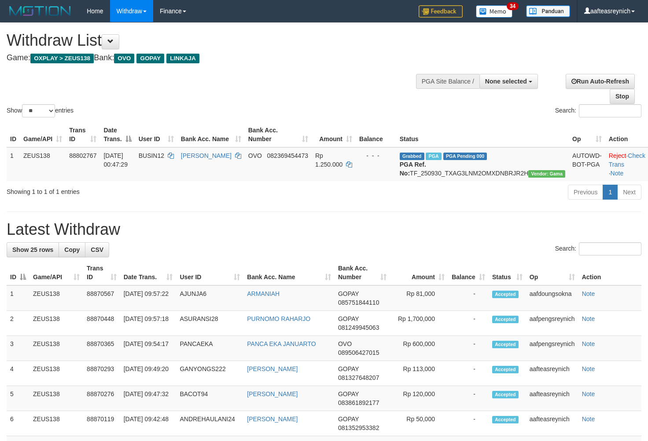 The image size is (648, 441). What do you see at coordinates (482, 135) in the screenshot?
I see `th: Status` at bounding box center [482, 135].